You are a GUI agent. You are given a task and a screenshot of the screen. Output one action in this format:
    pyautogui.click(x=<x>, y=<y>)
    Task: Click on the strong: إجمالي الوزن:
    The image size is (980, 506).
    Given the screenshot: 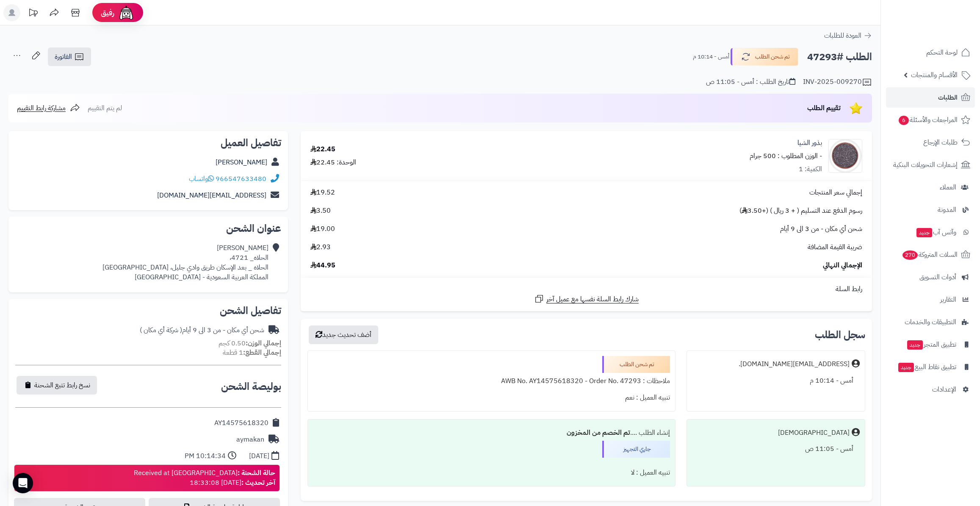 What is the action you would take?
    pyautogui.click(x=263, y=343)
    